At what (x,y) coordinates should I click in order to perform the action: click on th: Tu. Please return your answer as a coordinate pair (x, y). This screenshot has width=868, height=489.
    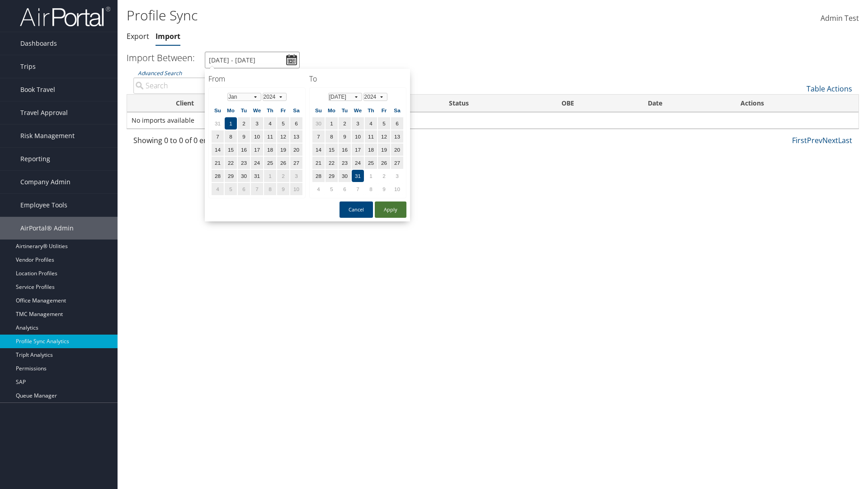
    Looking at the image, I should click on (345, 110).